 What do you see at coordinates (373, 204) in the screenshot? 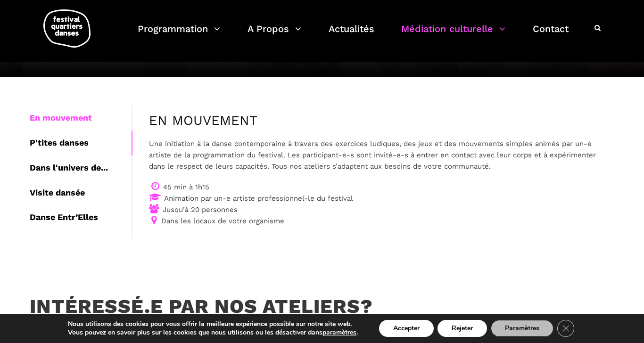
I see `p: 45 min à 1h15 Animation par un-e artiste professionnel-le du festival Jusqu’à 20 personnes Dans l...` at bounding box center [373, 204].